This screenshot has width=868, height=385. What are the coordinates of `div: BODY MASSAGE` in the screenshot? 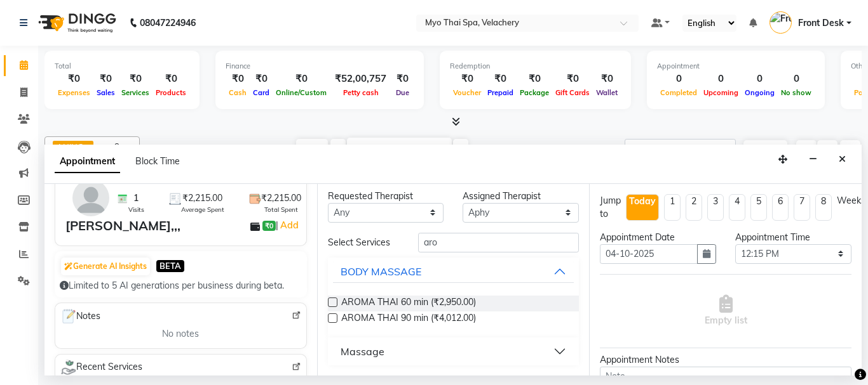 It's located at (381, 271).